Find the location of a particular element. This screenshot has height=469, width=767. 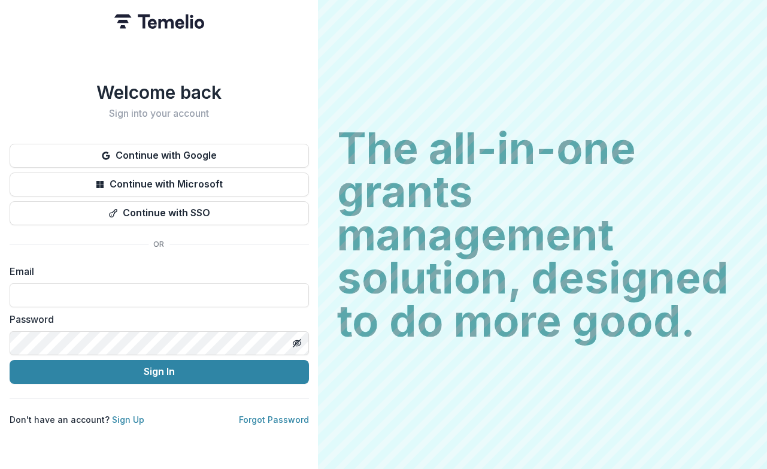

a: Sign Up is located at coordinates (128, 419).